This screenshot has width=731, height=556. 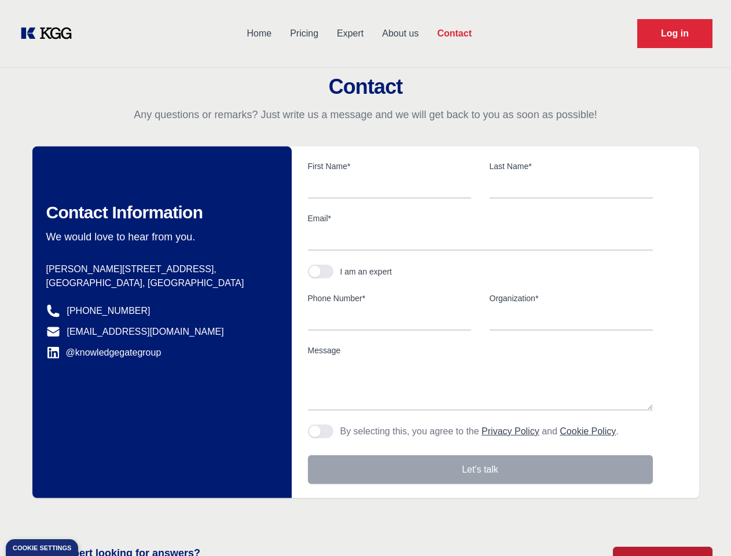 What do you see at coordinates (587, 431) in the screenshot?
I see `a: Cookie Policy` at bounding box center [587, 431].